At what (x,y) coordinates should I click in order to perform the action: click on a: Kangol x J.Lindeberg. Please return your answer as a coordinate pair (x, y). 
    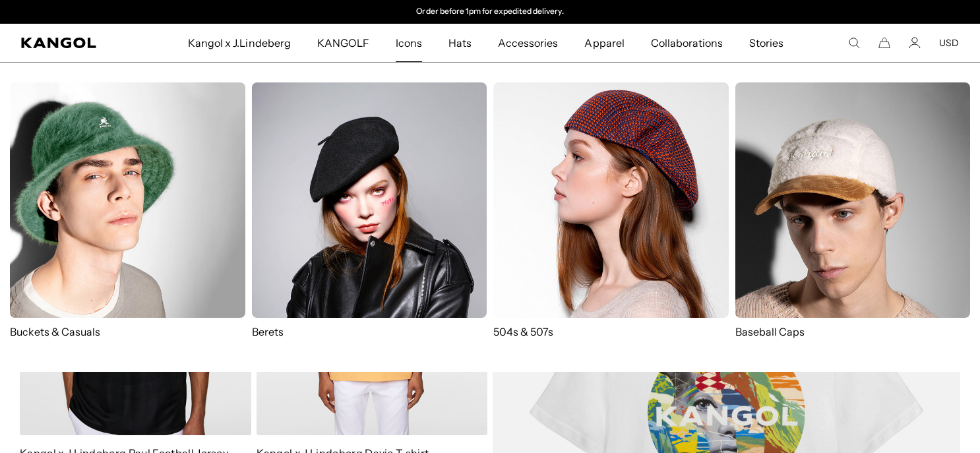
    Looking at the image, I should click on (239, 42).